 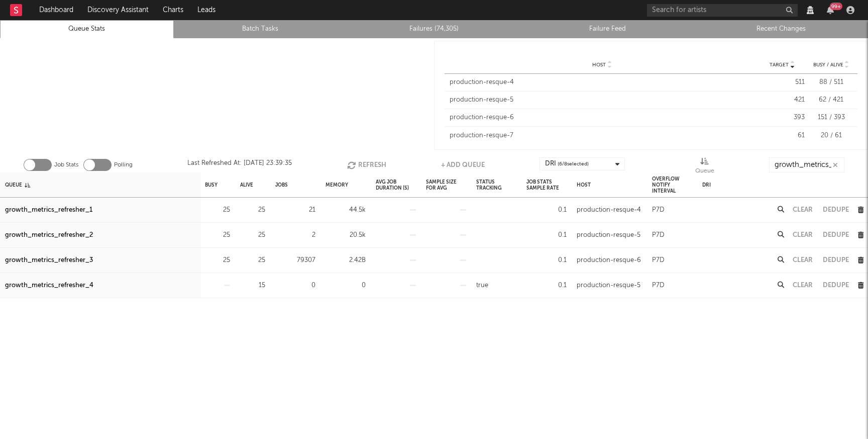 What do you see at coordinates (782, 82) in the screenshot?
I see `div: 511` at bounding box center [782, 82].